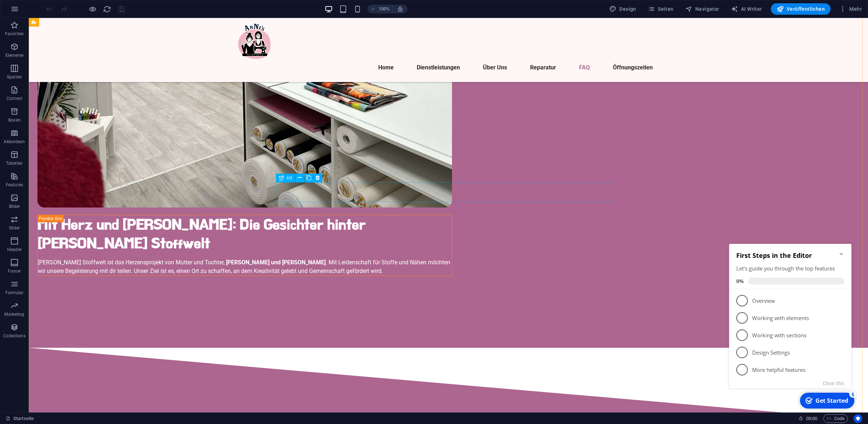 The width and height of the screenshot is (868, 424). What do you see at coordinates (746, 9) in the screenshot?
I see `span: AI Writer` at bounding box center [746, 9].